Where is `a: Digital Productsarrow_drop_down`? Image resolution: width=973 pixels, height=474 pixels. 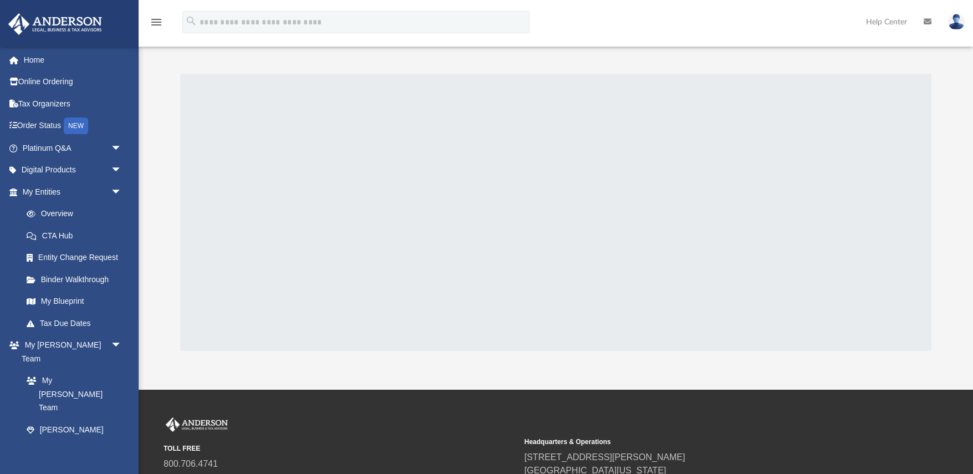
a: Digital Productsarrow_drop_down is located at coordinates (73, 170).